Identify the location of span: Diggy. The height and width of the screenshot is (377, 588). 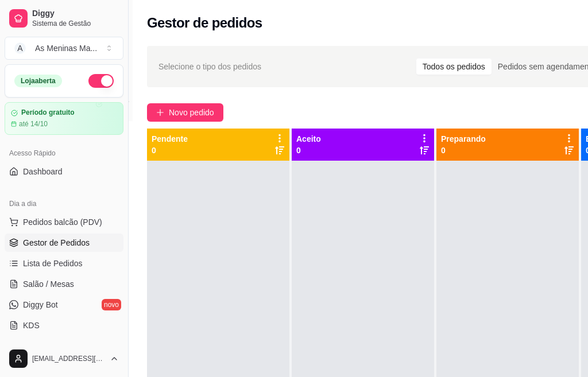
(75, 14).